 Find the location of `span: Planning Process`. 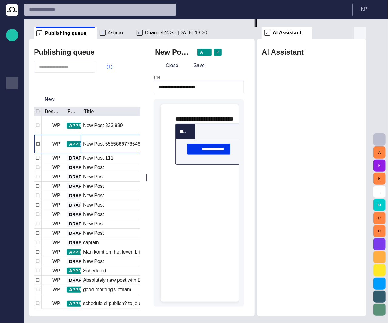

span: Planning Process is located at coordinates (12, 156).